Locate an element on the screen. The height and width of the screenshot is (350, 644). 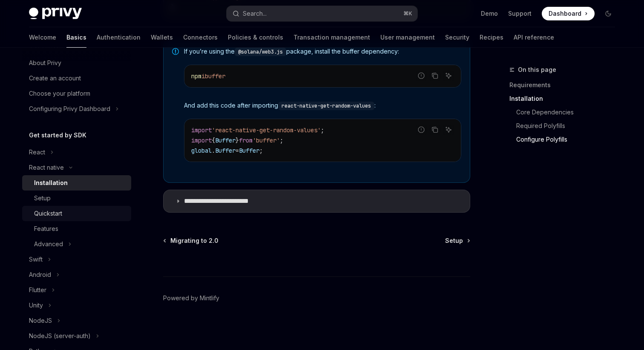
a: Policies & controls is located at coordinates (255, 38).